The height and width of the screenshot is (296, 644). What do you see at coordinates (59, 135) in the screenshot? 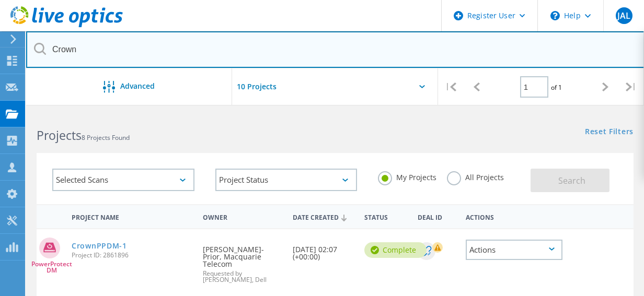
I see `b: Projects` at bounding box center [59, 135].